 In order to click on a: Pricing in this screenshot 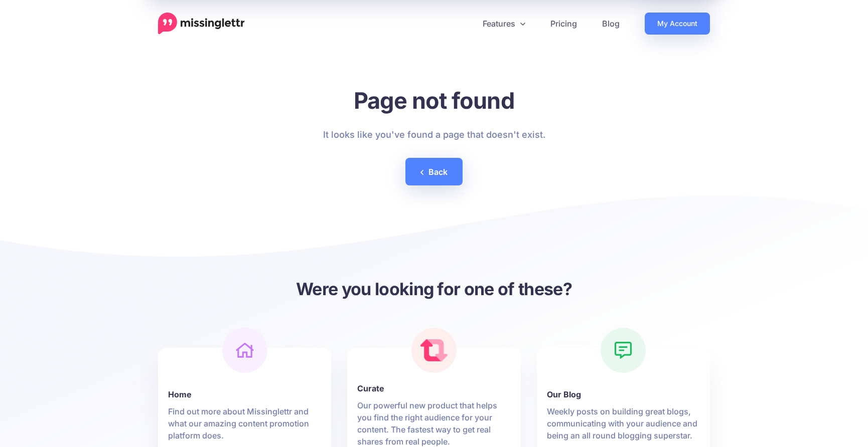, I will do `click(563, 23)`.